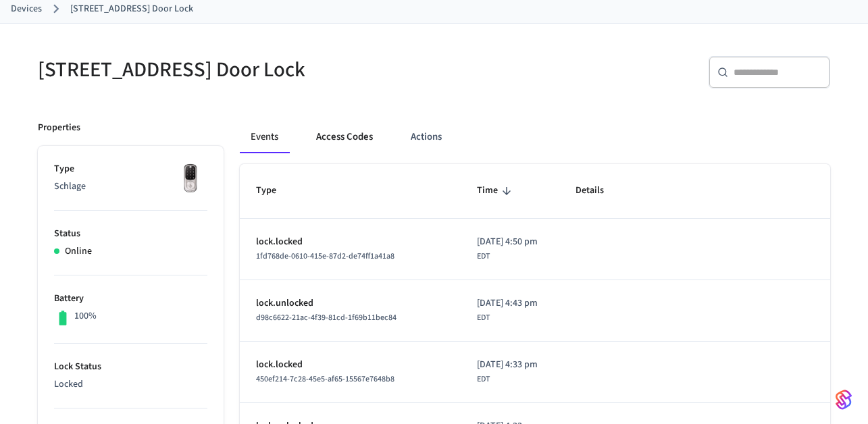  Describe the element at coordinates (131, 187) in the screenshot. I see `p: Schlage` at that location.